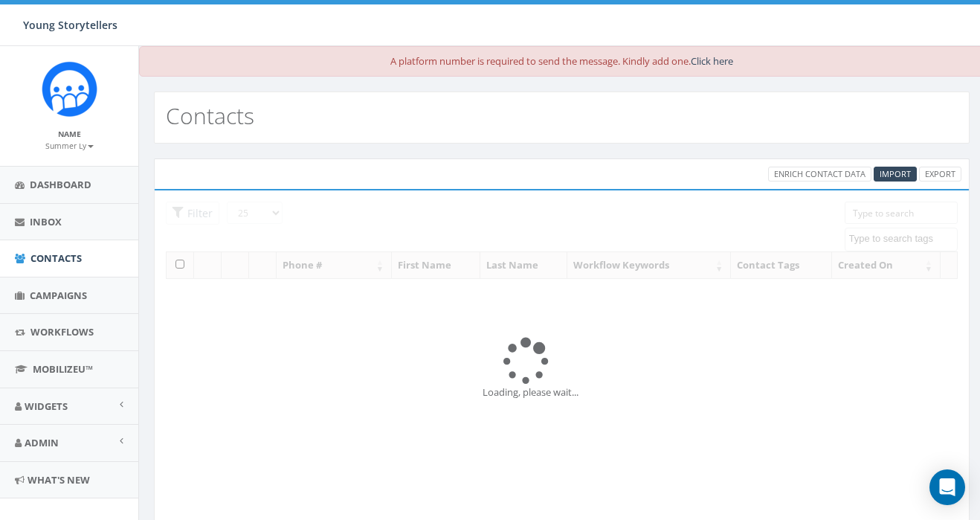  I want to click on img: Rally_Corp_Icon_1.png, so click(69, 88).